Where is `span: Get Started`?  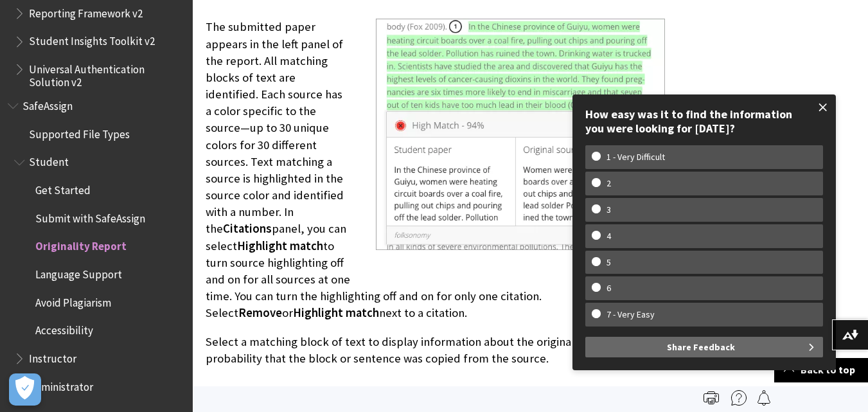 span: Get Started is located at coordinates (63, 188).